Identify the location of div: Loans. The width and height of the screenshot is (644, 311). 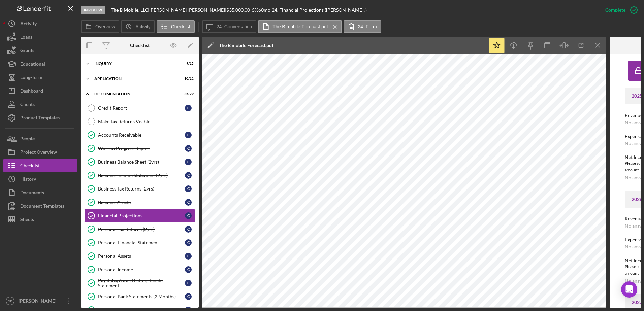
(26, 38).